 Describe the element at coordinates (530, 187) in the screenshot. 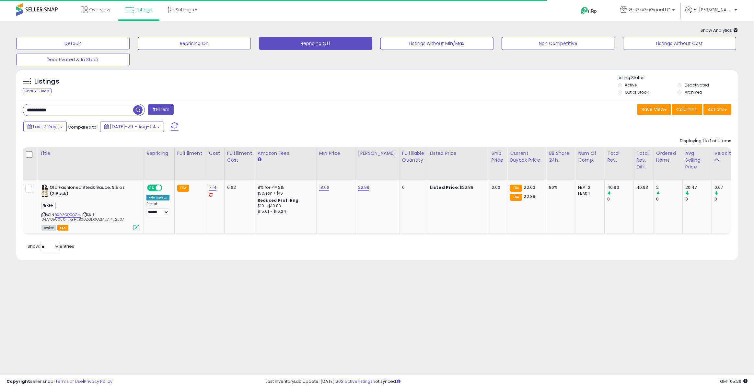

I see `span: 22.03` at that location.